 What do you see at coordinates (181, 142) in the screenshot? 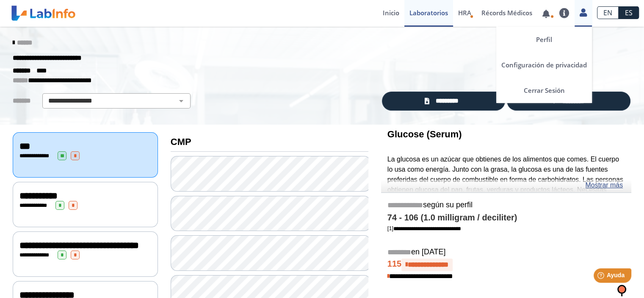
I see `b: CMP` at bounding box center [181, 142].